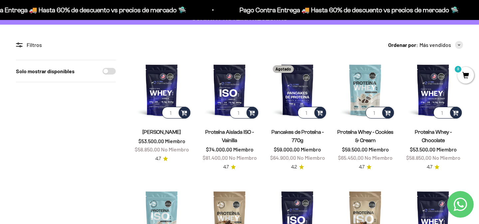 This screenshot has height=224, width=479. Describe the element at coordinates (294, 167) in the screenshot. I see `span: 4.2` at that location.